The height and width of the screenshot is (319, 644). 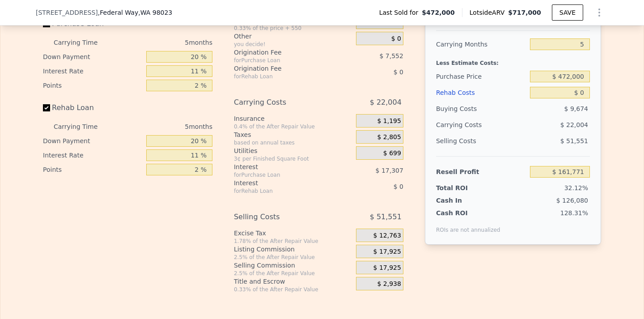 I want to click on div: Other, so click(x=293, y=36).